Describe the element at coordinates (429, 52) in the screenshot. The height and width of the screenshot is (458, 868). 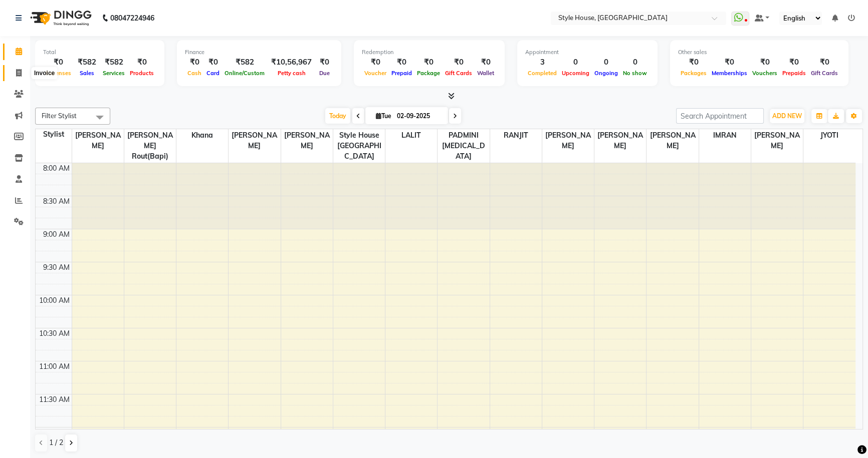
I see `div: Redemption` at that location.